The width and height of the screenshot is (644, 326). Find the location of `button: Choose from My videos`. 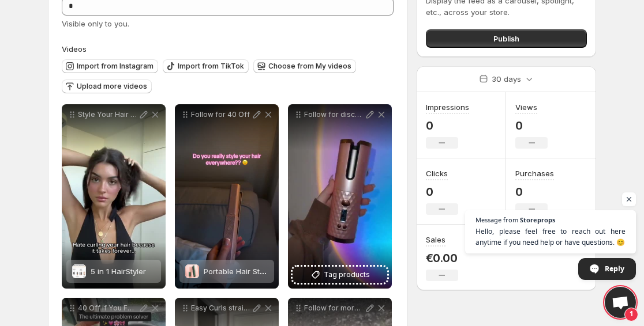

button: Choose from My videos is located at coordinates (305, 66).